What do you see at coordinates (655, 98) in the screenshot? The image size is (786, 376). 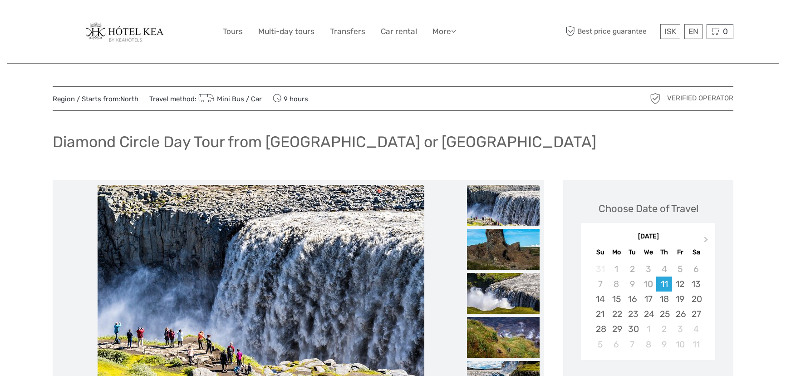 I see `img: verified_operator_grey_128.png` at bounding box center [655, 98].